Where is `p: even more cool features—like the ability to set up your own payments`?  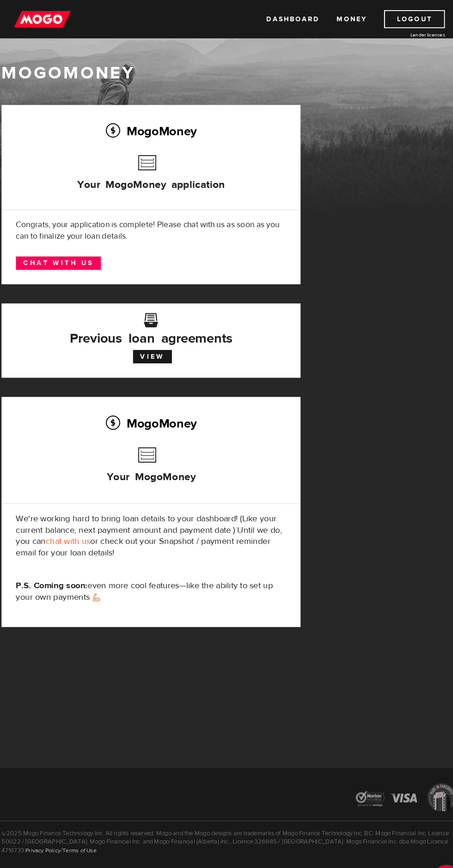 p: even more cool features—like the ability to set up your own payments is located at coordinates (151, 570).